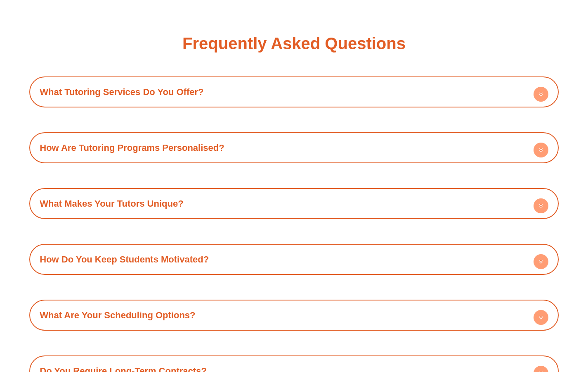 This screenshot has width=588, height=372. Describe the element at coordinates (294, 92) in the screenshot. I see `h4: What Tutoring Services Do You Offer?` at that location.